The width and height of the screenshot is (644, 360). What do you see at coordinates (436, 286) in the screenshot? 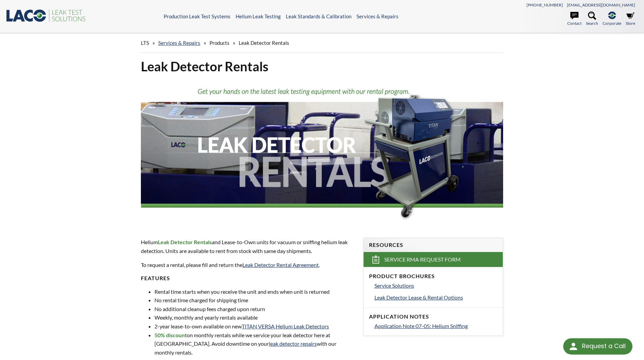
I see `a: Service Solutions` at bounding box center [436, 286].